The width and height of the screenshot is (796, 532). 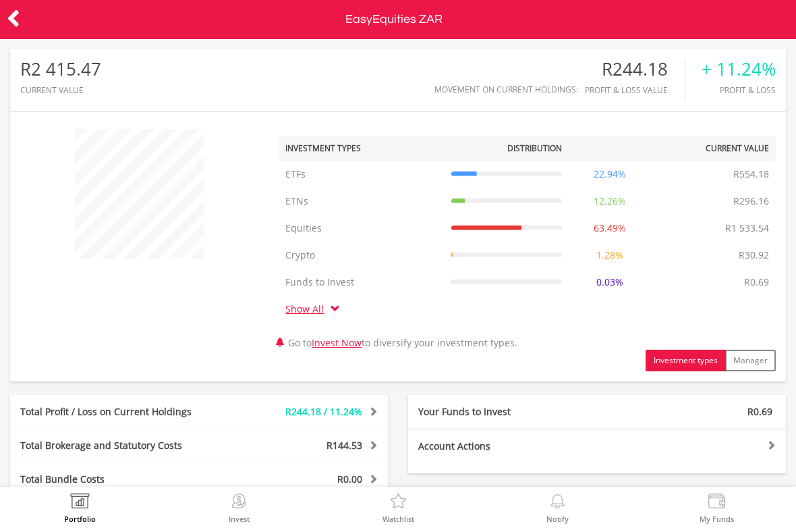 What do you see at coordinates (610, 282) in the screenshot?
I see `td: 0.03%` at bounding box center [610, 282].